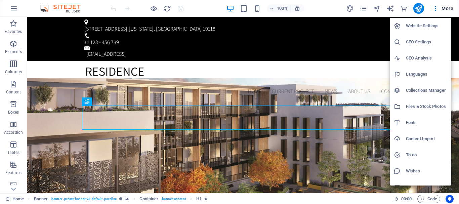 The width and height of the screenshot is (459, 204). Describe the element at coordinates (427, 139) in the screenshot. I see `h6: Content Import` at that location.